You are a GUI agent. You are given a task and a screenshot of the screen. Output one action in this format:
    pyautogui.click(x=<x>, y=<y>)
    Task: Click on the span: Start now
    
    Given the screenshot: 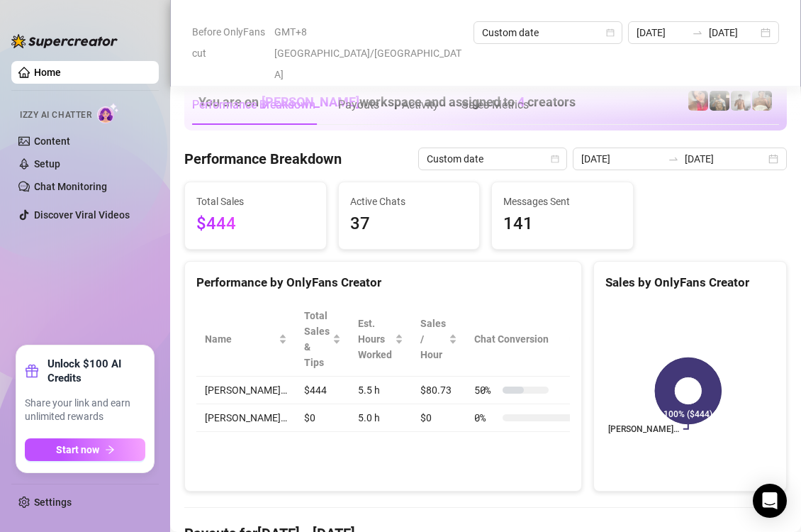 What is the action you would take?
    pyautogui.click(x=78, y=450)
    